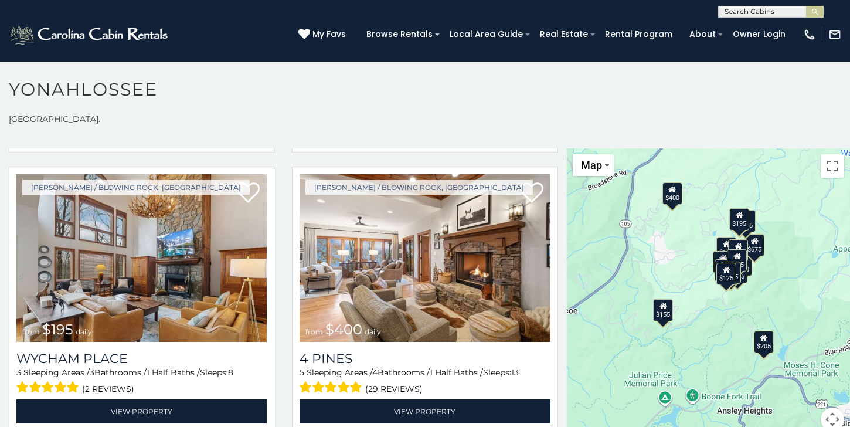 The height and width of the screenshot is (427, 850). I want to click on img: White-1-2.png, so click(90, 35).